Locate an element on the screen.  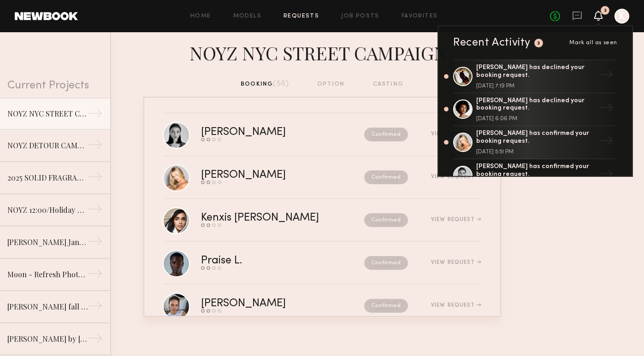
div: 2025 SOLID FRAGRANCE CAMPAIGN is located at coordinates (48, 178).